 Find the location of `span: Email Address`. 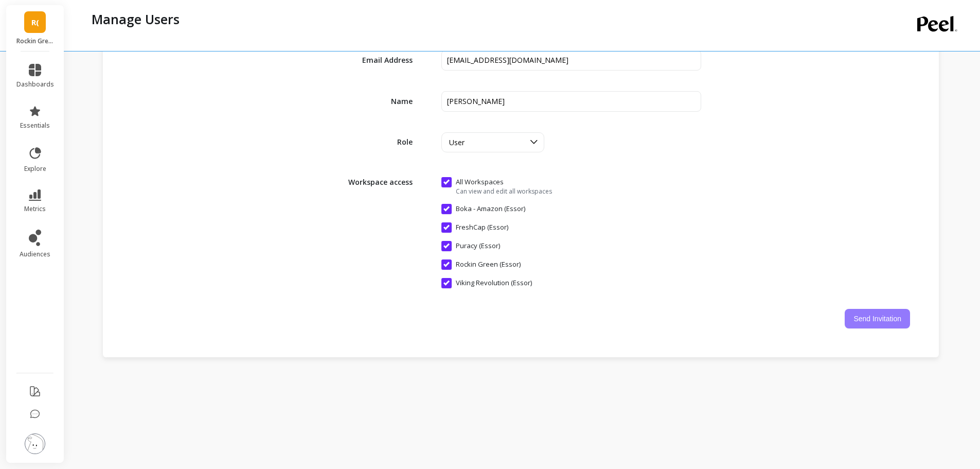

span: Email Address is located at coordinates (376, 60).